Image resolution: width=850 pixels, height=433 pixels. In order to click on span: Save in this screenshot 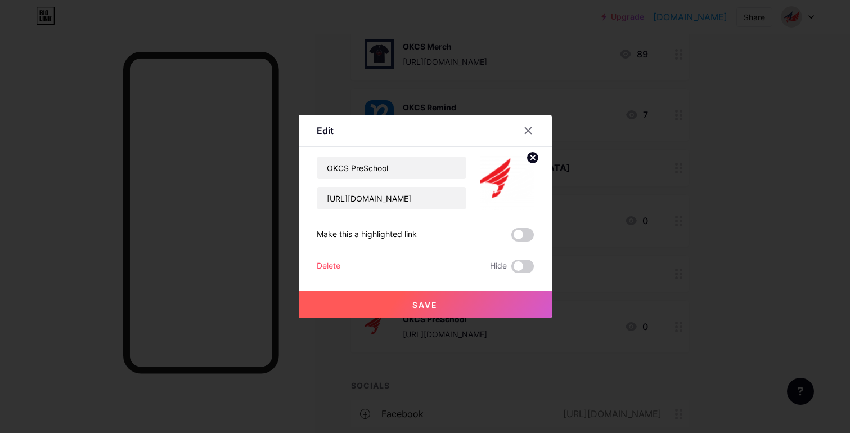, I will do `click(425, 304)`.